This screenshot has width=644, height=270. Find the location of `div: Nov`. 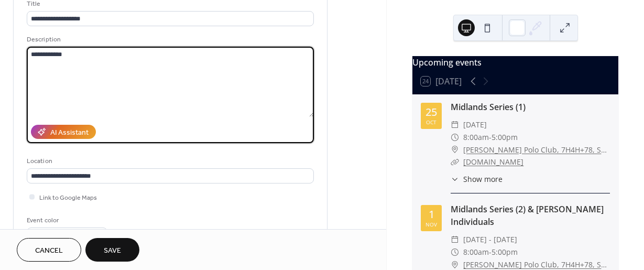

div: Nov is located at coordinates (431, 224).